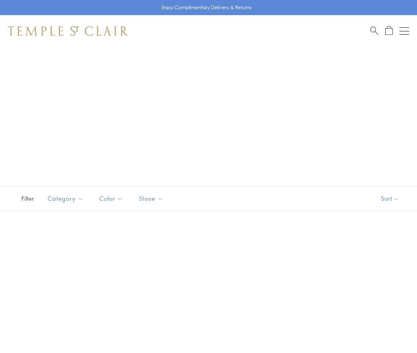 This screenshot has width=417, height=353. I want to click on button: Stone, so click(151, 198).